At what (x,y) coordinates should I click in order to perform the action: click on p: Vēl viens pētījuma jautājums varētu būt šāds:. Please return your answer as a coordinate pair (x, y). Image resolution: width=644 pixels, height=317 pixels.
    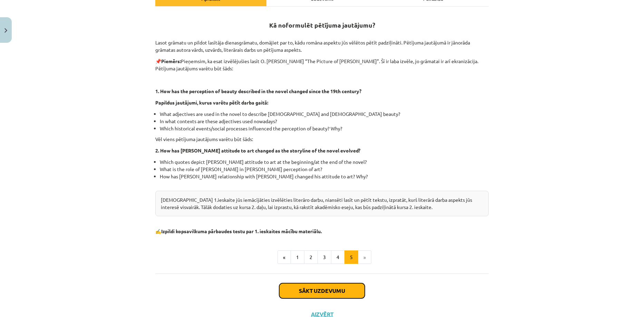
    Looking at the image, I should click on (322, 139).